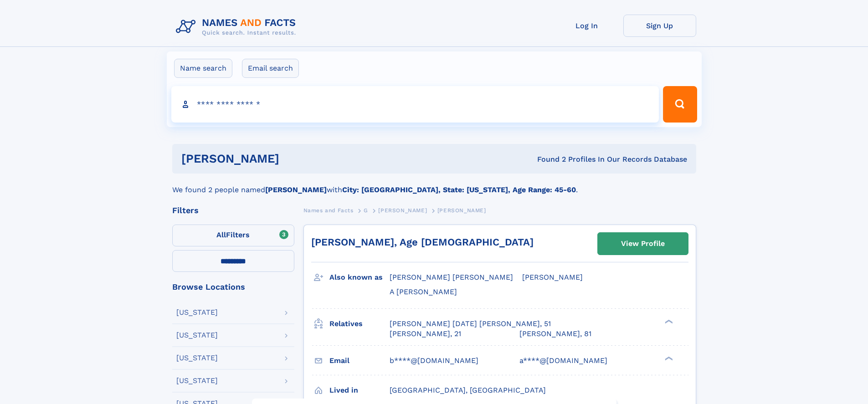 The height and width of the screenshot is (404, 868). Describe the element at coordinates (233, 287) in the screenshot. I see `div: Browse Locations` at that location.